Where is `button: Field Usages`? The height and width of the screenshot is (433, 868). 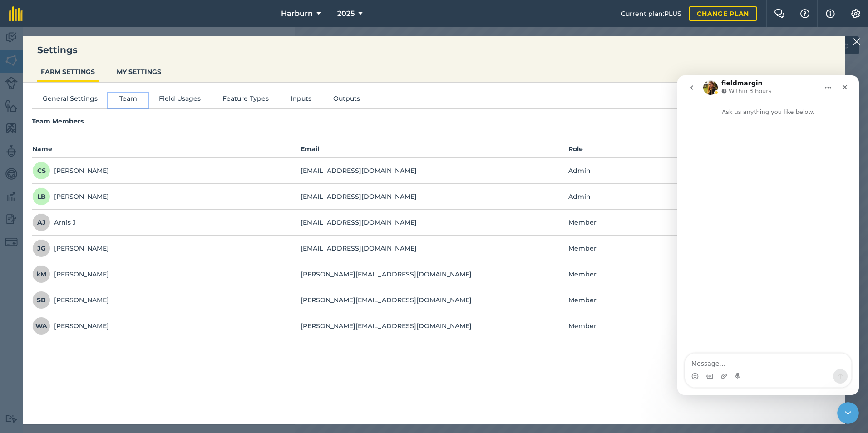
button: Field Usages is located at coordinates (180, 100).